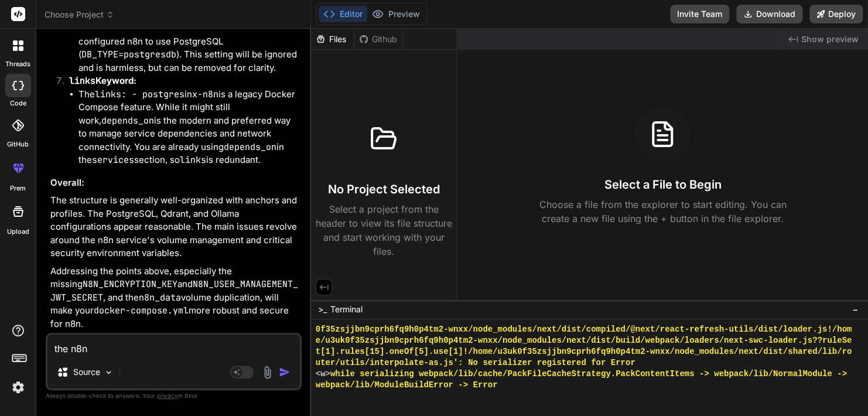 This screenshot has width=868, height=416. Describe the element at coordinates (18, 103) in the screenshot. I see `label: code` at that location.